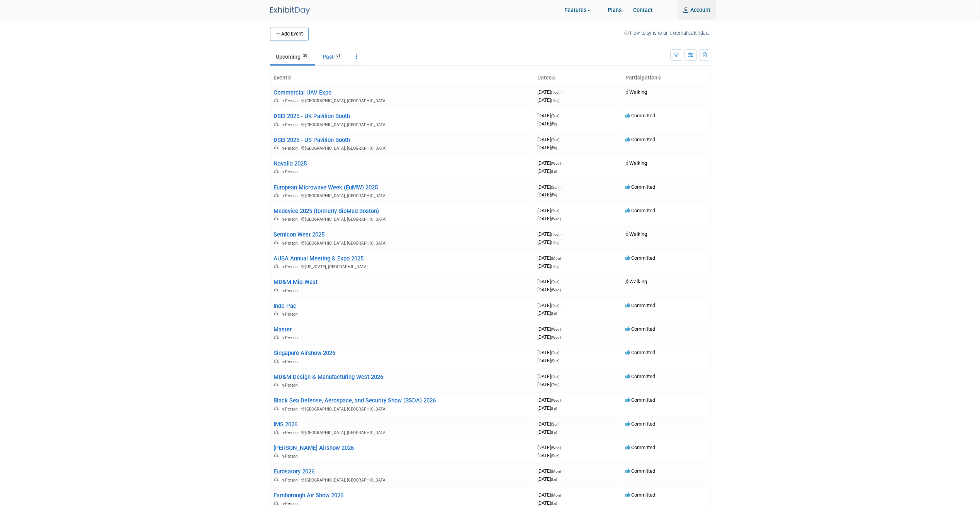  What do you see at coordinates (578, 78) in the screenshot?
I see `th: Dates` at bounding box center [578, 78].